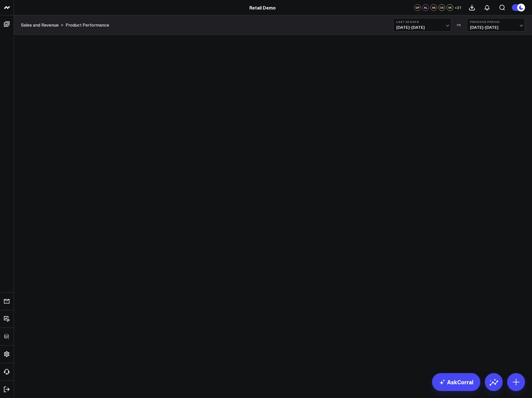 Image resolution: width=532 pixels, height=398 pixels. I want to click on div: AK, so click(433, 7).